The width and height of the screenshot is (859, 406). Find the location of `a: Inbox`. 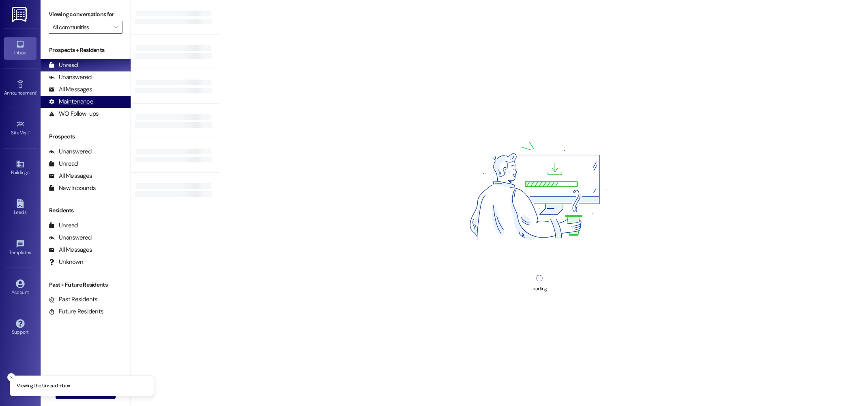

a: Inbox is located at coordinates (20, 48).